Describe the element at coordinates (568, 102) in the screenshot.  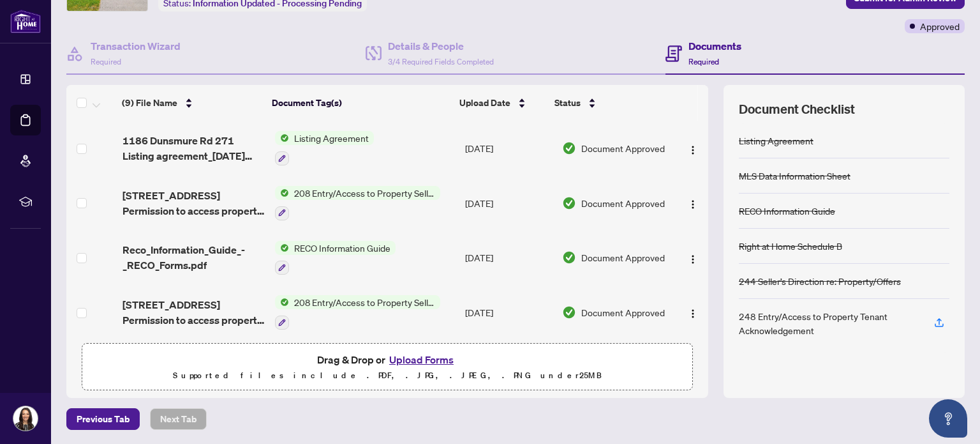
I see `span: Status` at that location.